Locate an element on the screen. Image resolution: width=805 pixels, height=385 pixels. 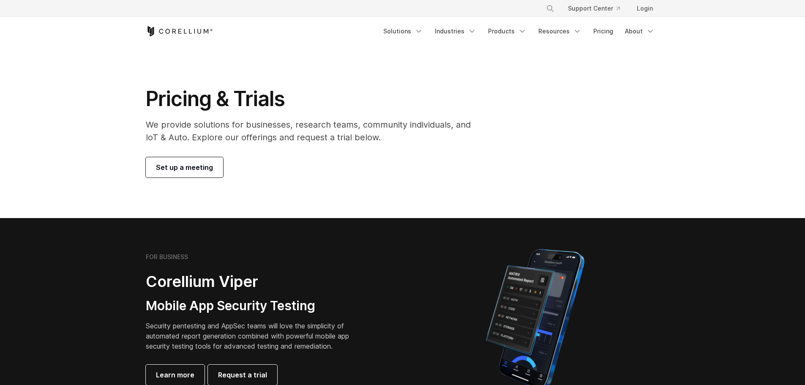
h2: Corellium Viper is located at coordinates (254, 281).